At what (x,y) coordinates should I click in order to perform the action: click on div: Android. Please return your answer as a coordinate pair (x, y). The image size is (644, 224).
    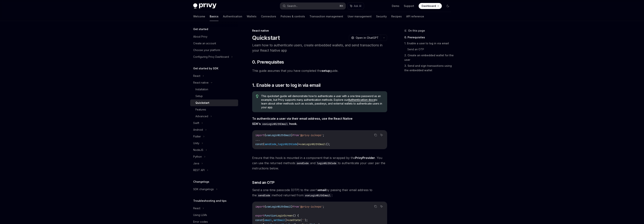
    Looking at the image, I should click on (198, 130).